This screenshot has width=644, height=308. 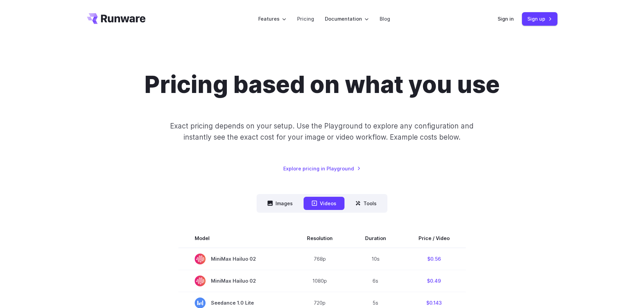 I want to click on td: 768p, so click(x=319, y=259).